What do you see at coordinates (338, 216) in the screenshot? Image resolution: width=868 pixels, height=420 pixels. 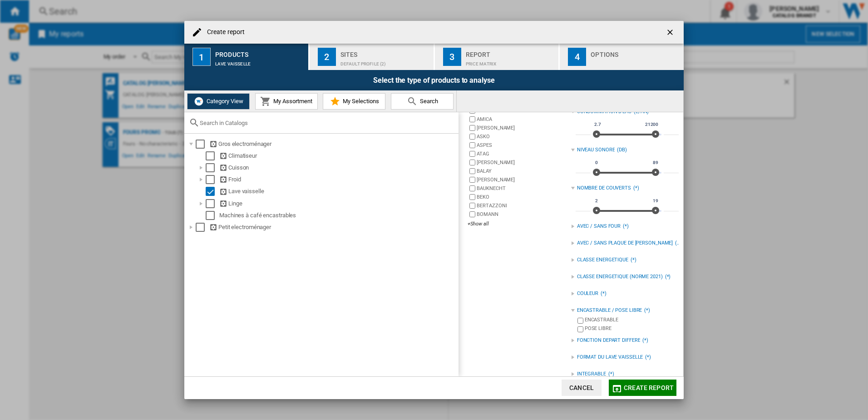 I see `div: Machines à café encastrables` at bounding box center [338, 216].